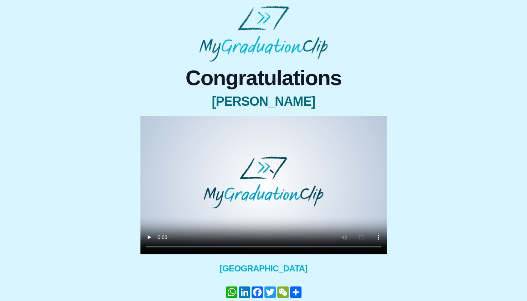 The height and width of the screenshot is (301, 527). Describe the element at coordinates (245, 292) in the screenshot. I see `a: LinkedIn` at that location.